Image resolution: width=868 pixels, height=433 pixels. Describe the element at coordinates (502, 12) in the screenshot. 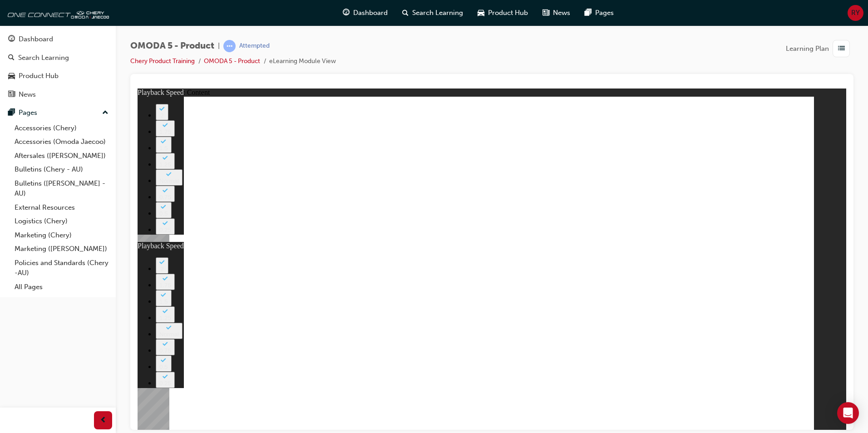

I see `a: car-iconProduct Hub` at that location.